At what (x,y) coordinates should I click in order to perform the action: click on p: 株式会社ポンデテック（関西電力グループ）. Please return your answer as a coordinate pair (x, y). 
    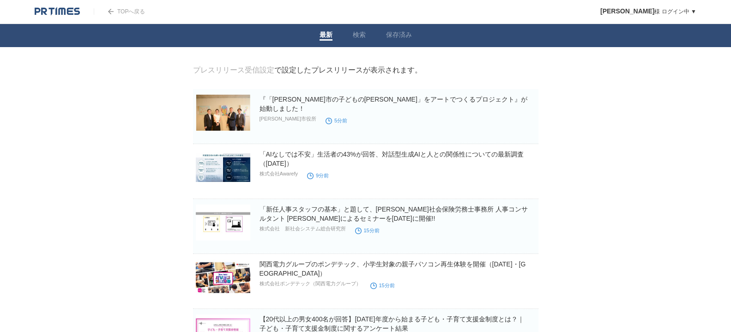
    Looking at the image, I should click on (310, 284).